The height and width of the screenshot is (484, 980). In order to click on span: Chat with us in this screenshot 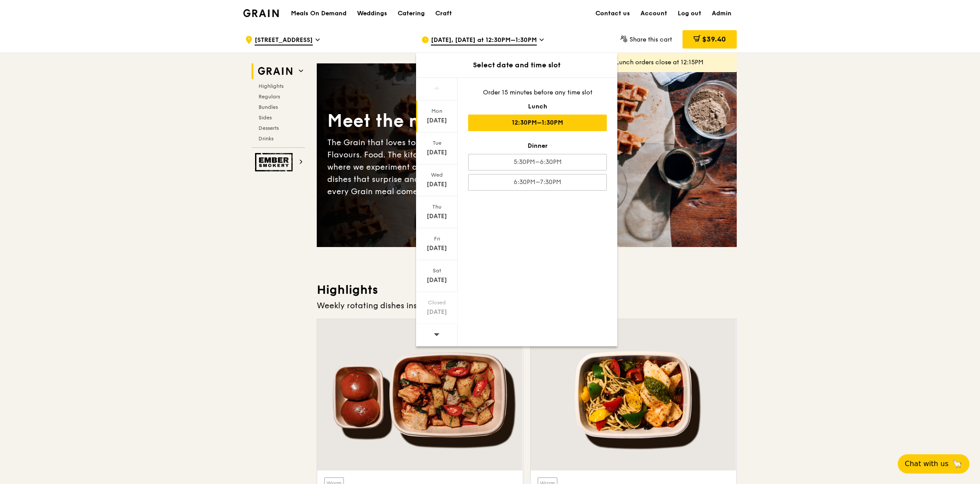, I will do `click(926, 464)`.